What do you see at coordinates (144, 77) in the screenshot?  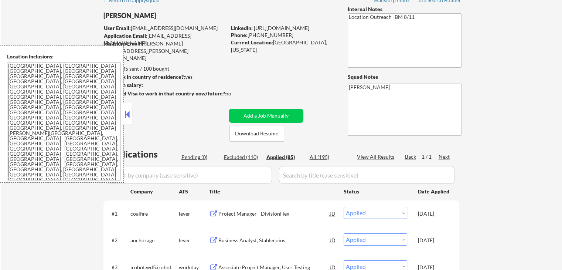 I see `strong: Can work in country of residence?:` at bounding box center [144, 77].